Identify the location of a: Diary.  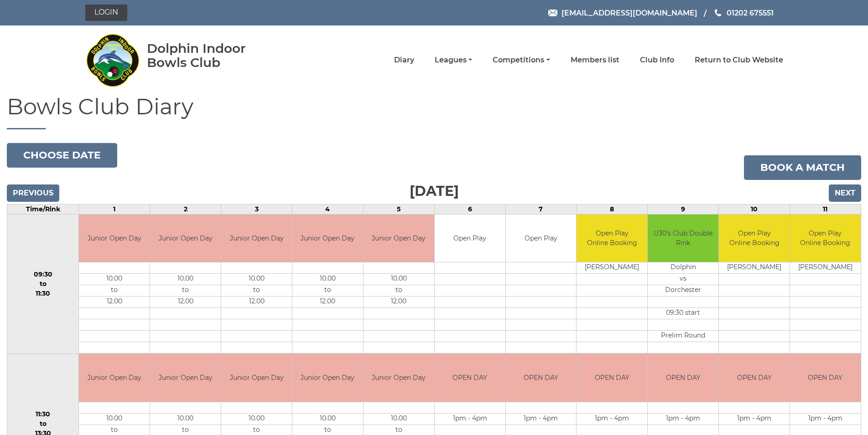
(404, 60).